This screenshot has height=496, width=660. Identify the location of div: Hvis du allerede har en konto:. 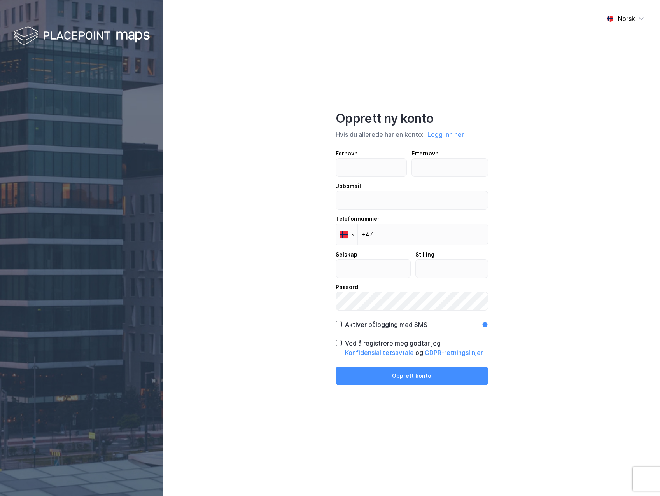
(412, 135).